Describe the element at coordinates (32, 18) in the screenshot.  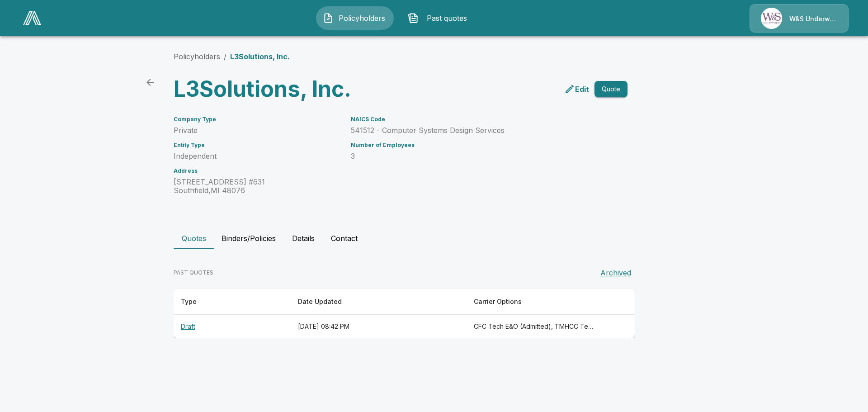
I see `img: AA Logo` at that location.